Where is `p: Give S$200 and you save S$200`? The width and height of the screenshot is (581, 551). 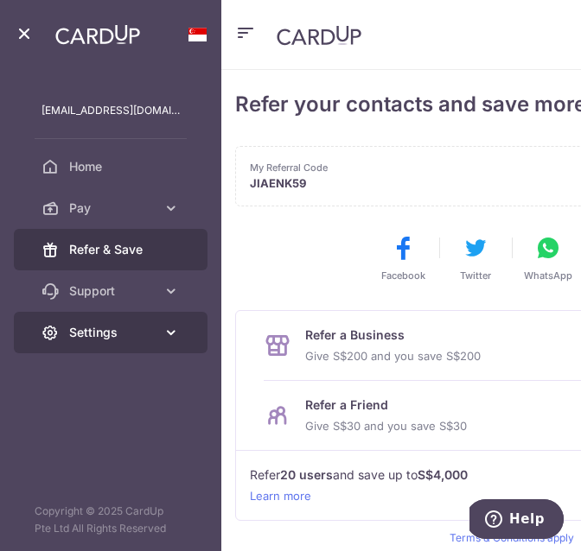
p: Give S$200 and you save S$200 is located at coordinates (392, 356).